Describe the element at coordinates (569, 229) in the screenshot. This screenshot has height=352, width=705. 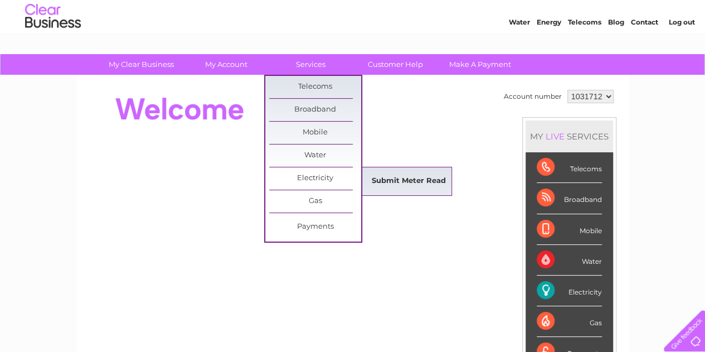
I see `div: Mobile` at that location.